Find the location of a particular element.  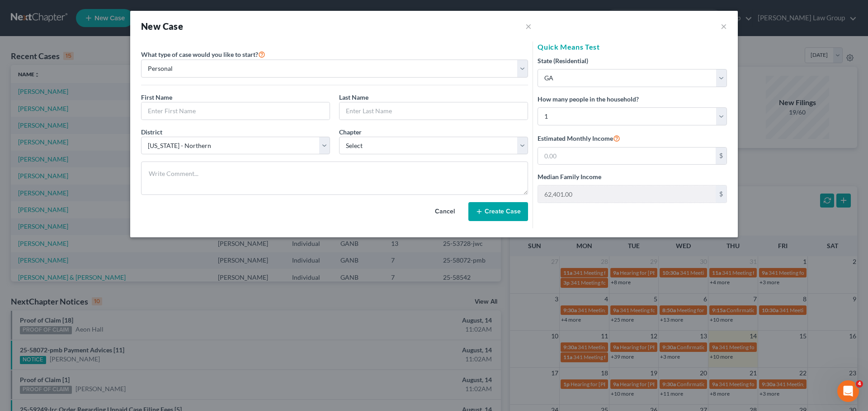

span: 4 is located at coordinates (859, 384).